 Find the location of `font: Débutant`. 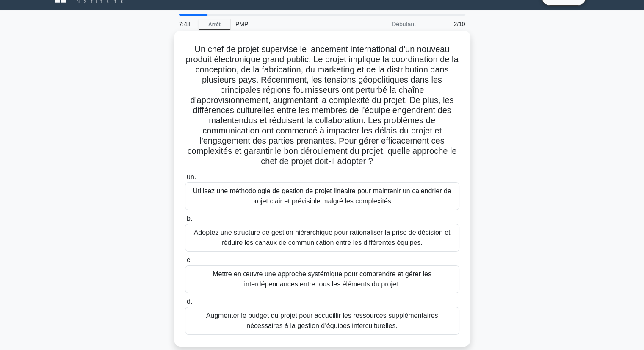

font: Débutant is located at coordinates (403, 24).